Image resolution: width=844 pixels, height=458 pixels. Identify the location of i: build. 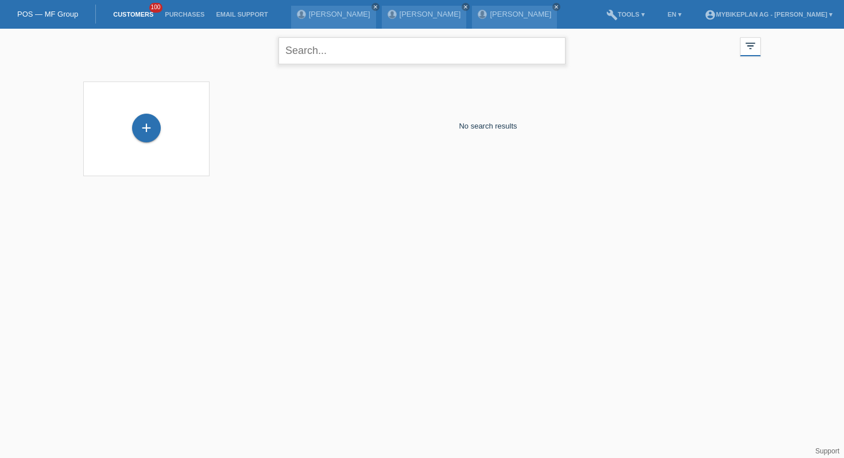
(612, 15).